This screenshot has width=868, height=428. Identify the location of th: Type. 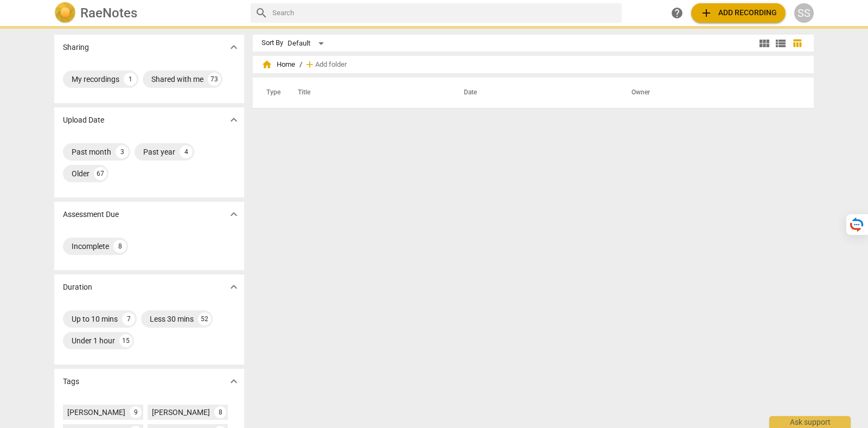
(271, 93).